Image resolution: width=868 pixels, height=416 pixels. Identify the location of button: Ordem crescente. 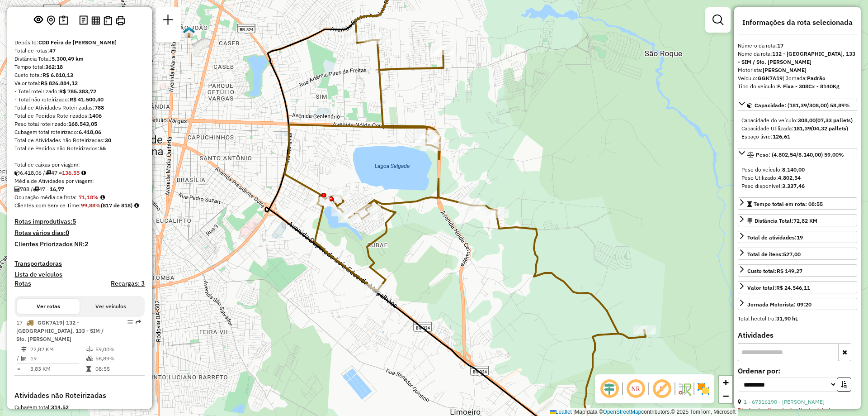
(844, 384).